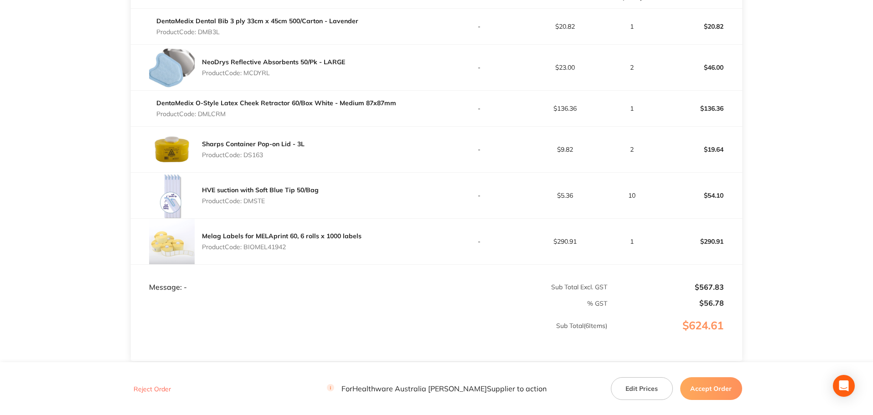 This screenshot has height=415, width=873. Describe the element at coordinates (273, 73) in the screenshot. I see `p: Product Code: MCDYRL` at that location.